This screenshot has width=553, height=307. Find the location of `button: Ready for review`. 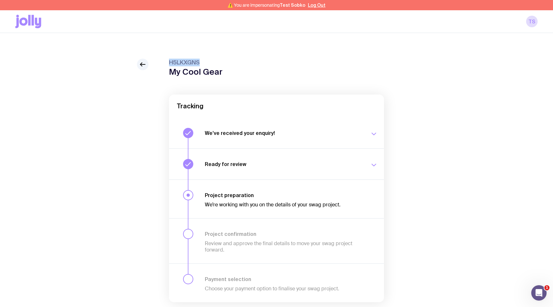

button: Ready for review is located at coordinates (277, 164).